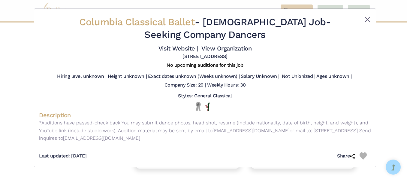  What do you see at coordinates (299, 76) in the screenshot?
I see `h5: Not Unionized |` at bounding box center [299, 76].